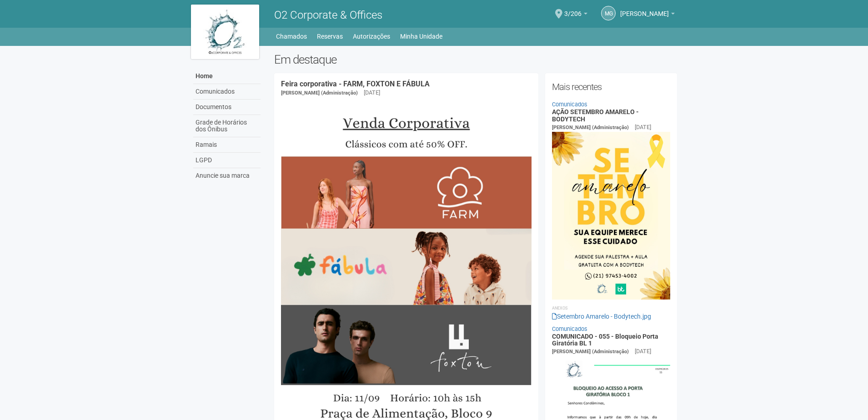 This screenshot has height=420, width=868. I want to click on a: MG, so click(609, 13).